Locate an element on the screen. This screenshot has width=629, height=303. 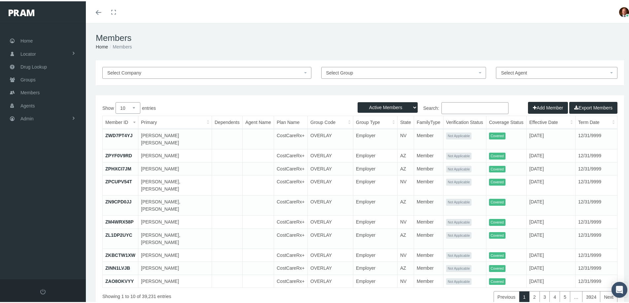
th: Verification Status is located at coordinates (465, 121).